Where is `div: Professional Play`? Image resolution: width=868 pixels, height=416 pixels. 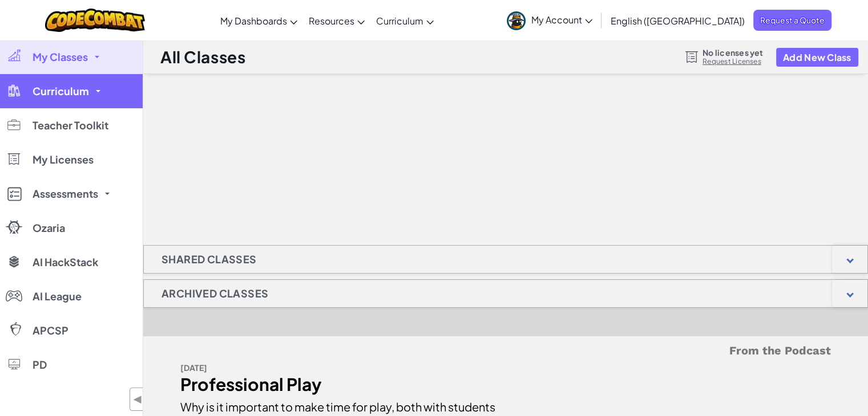
div: Professional Play is located at coordinates (338, 385).